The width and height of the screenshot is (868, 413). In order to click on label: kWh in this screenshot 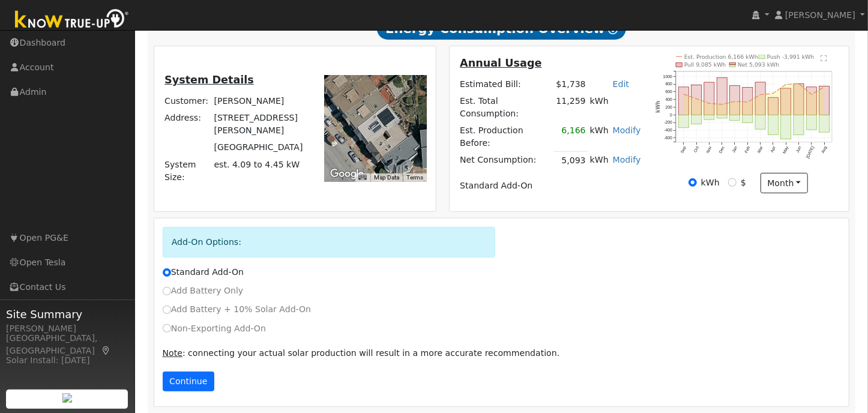, I will do `click(710, 182)`.